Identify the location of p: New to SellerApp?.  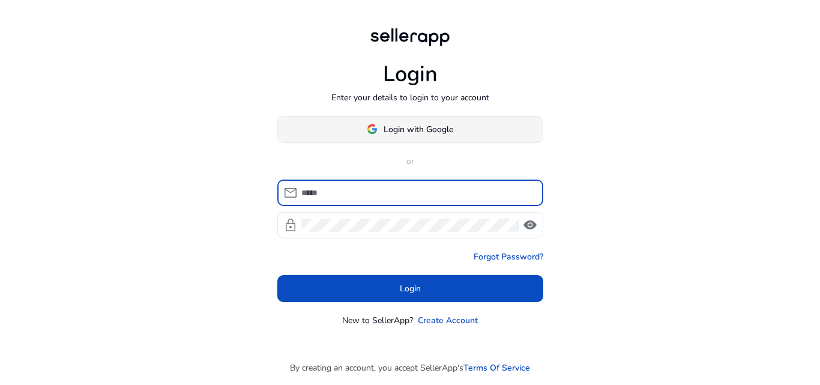
(378, 320).